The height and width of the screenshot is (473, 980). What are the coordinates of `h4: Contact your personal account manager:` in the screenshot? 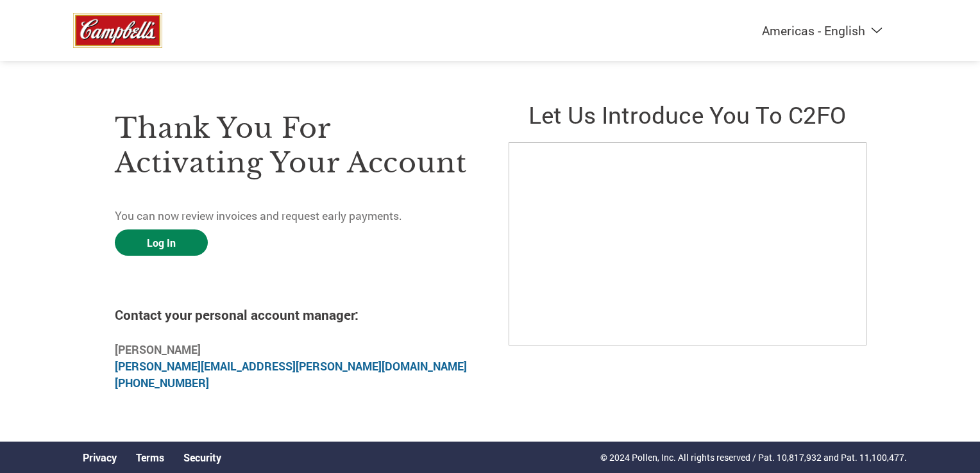 It's located at (293, 314).